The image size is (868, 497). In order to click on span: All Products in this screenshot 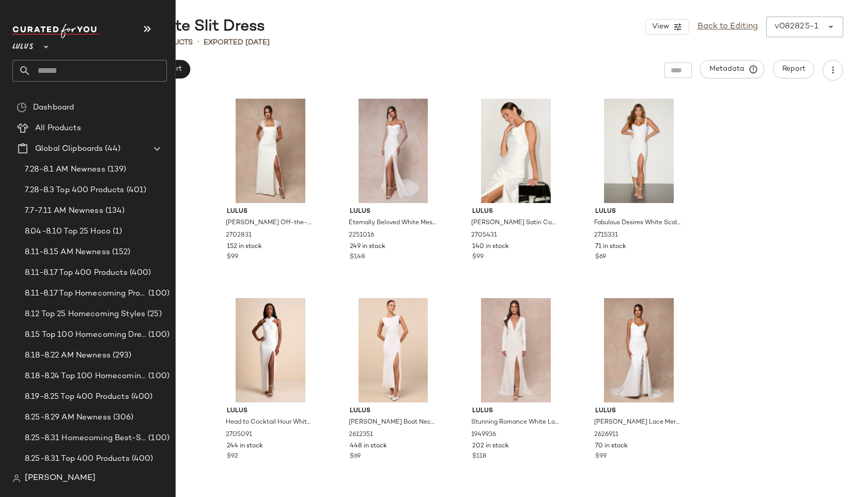, I will do `click(58, 128)`.